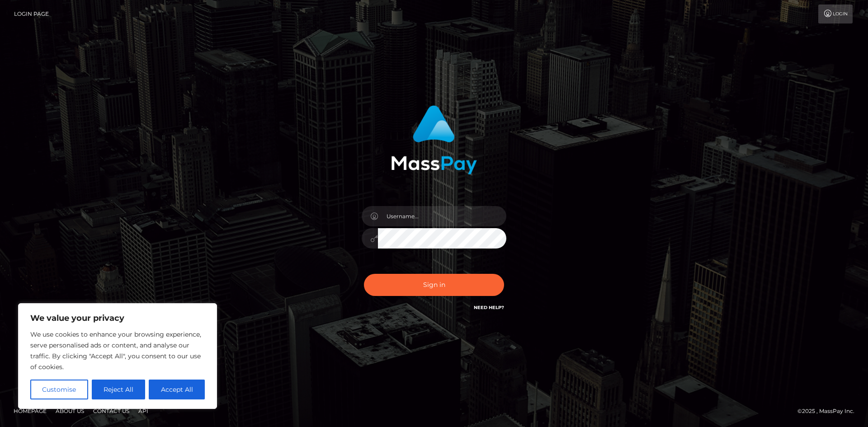 The width and height of the screenshot is (868, 427). I want to click on a: Homepage, so click(30, 411).